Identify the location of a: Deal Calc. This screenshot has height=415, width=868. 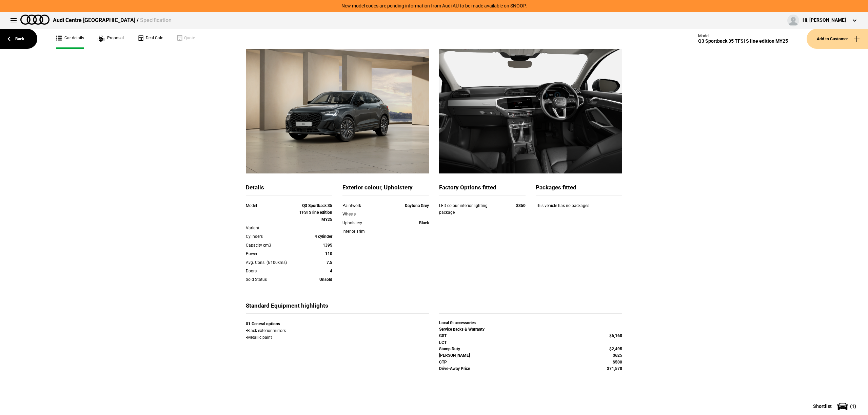
(150, 38).